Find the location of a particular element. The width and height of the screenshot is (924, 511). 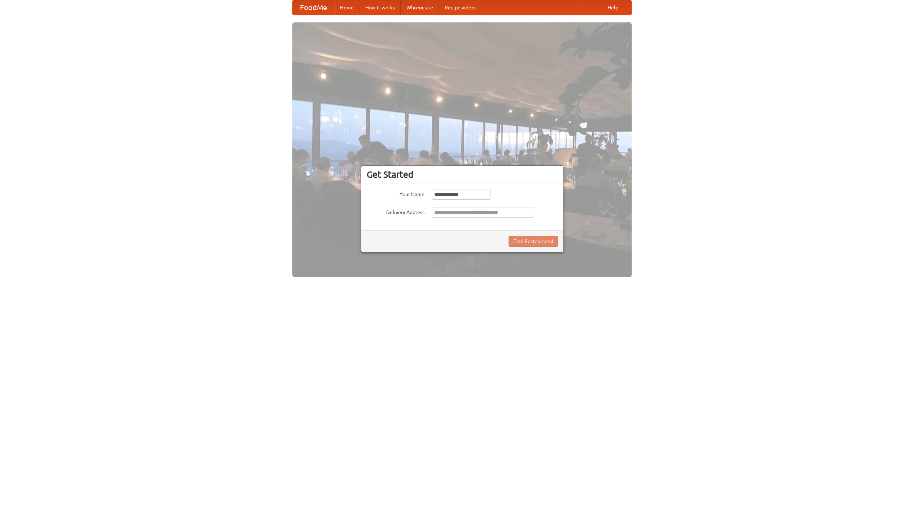

a: Help is located at coordinates (613, 8).